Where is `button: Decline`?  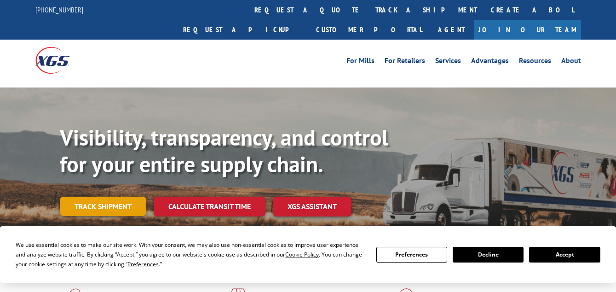
button: Decline is located at coordinates (488, 254).